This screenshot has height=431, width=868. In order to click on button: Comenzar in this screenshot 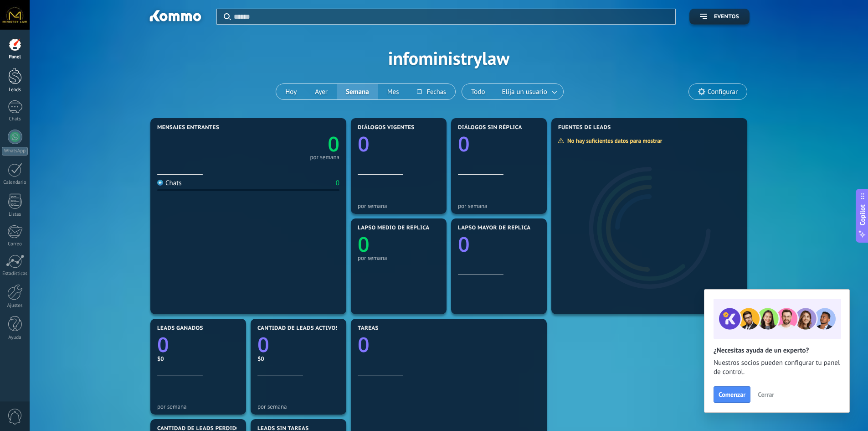, I will do `click(732, 394)`.